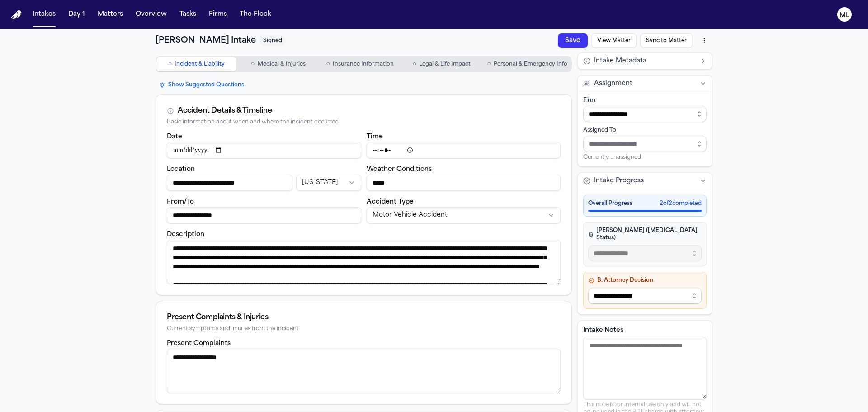 The width and height of the screenshot is (868, 412). Describe the element at coordinates (644, 61) in the screenshot. I see `button: Intake Metadata` at that location.